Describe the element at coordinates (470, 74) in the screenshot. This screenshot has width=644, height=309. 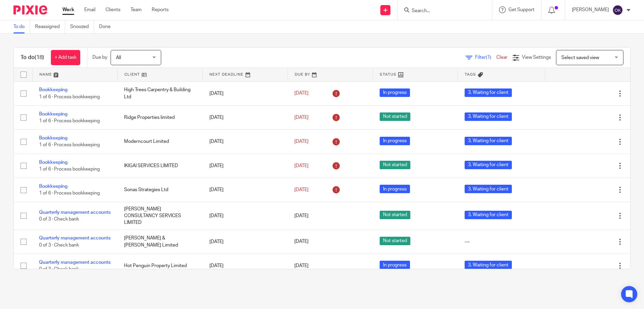
I see `span: Tags` at that location.